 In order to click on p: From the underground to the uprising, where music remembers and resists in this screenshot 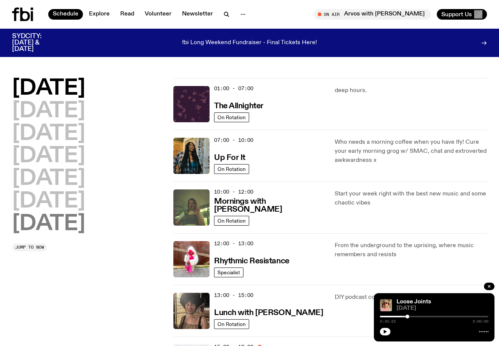, I will do `click(411, 250)`.